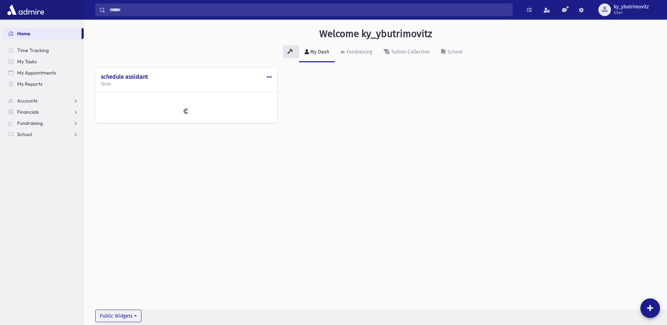 The height and width of the screenshot is (325, 667). Describe the element at coordinates (317, 52) in the screenshot. I see `a: My Dash` at that location.